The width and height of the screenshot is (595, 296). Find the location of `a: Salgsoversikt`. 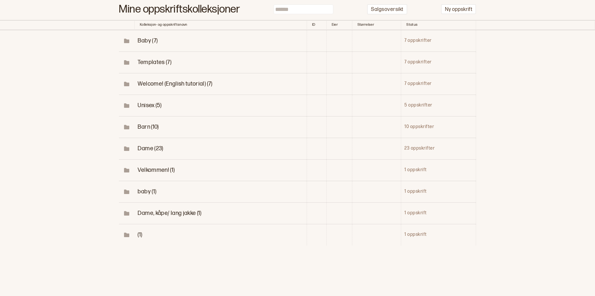

a: Salgsoversikt is located at coordinates (387, 9).